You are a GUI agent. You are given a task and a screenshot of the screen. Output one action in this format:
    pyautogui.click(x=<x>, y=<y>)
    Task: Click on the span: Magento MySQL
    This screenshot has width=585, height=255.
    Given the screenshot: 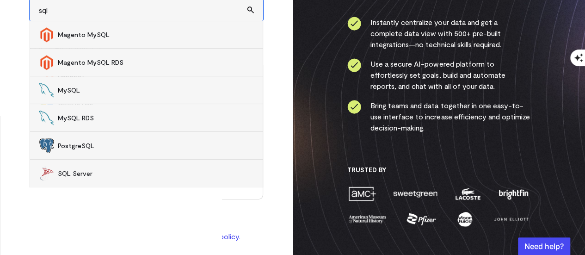 What is the action you would take?
    pyautogui.click(x=155, y=35)
    